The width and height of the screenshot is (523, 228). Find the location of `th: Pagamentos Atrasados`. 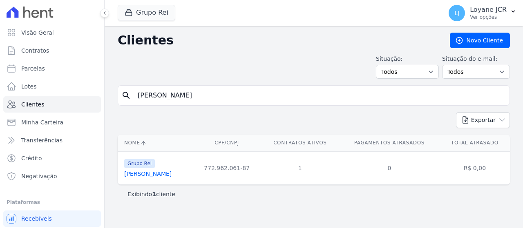

th: Pagamentos Atrasados is located at coordinates (389, 143).